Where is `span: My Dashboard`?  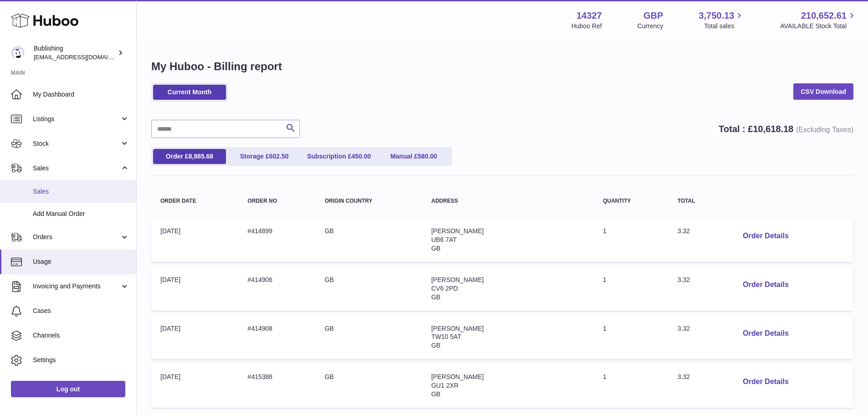 span: My Dashboard is located at coordinates (81, 94).